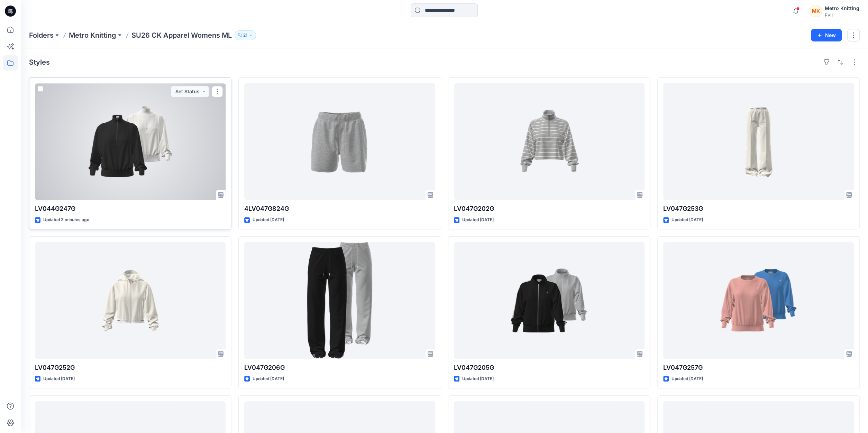 This screenshot has height=433, width=868. Describe the element at coordinates (842, 15) in the screenshot. I see `div: PVH` at that location.